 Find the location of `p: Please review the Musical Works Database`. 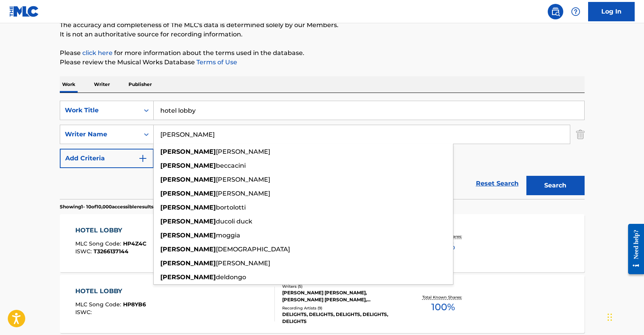

p: Please review the Musical Works Database is located at coordinates (322, 63).